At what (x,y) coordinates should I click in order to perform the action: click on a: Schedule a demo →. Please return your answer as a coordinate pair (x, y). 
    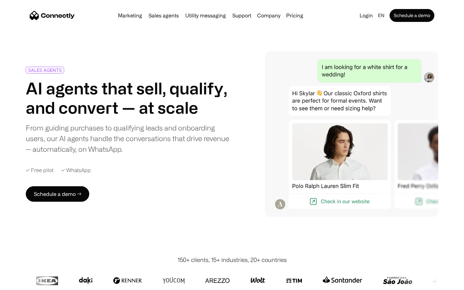
    Looking at the image, I should click on (57, 194).